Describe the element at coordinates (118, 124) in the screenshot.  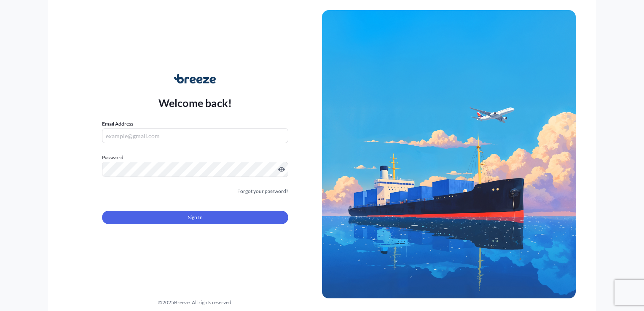
I see `label: Email Address` at that location.